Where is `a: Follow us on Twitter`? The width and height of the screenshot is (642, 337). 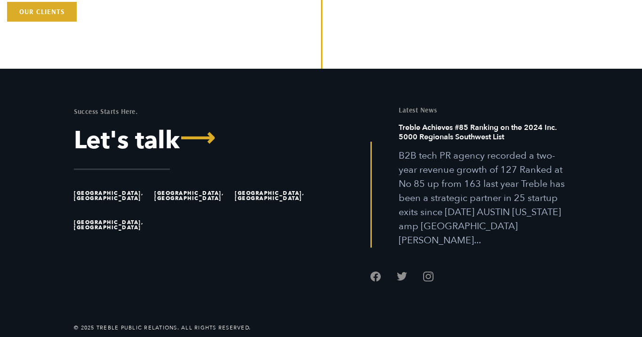 a: Follow us on Twitter is located at coordinates (402, 276).